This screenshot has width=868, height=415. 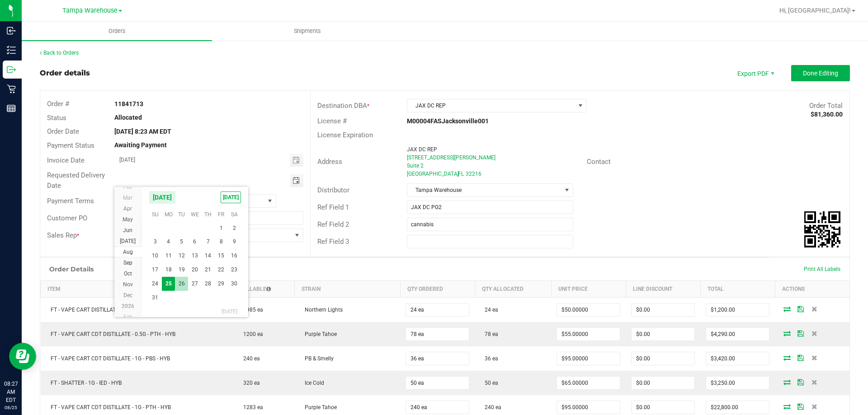 What do you see at coordinates (168, 269) in the screenshot?
I see `td: Monday, August 18, 2025` at bounding box center [168, 269].